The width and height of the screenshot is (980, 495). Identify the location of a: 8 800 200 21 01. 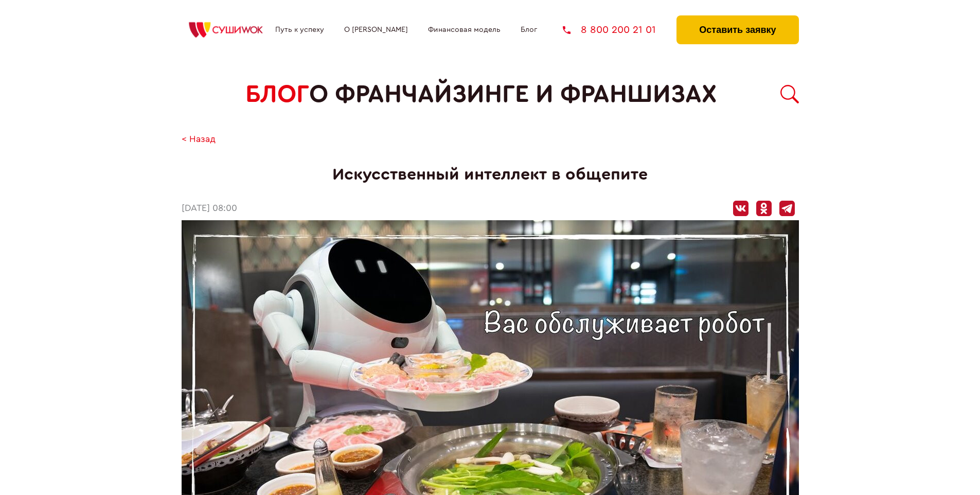
(609, 30).